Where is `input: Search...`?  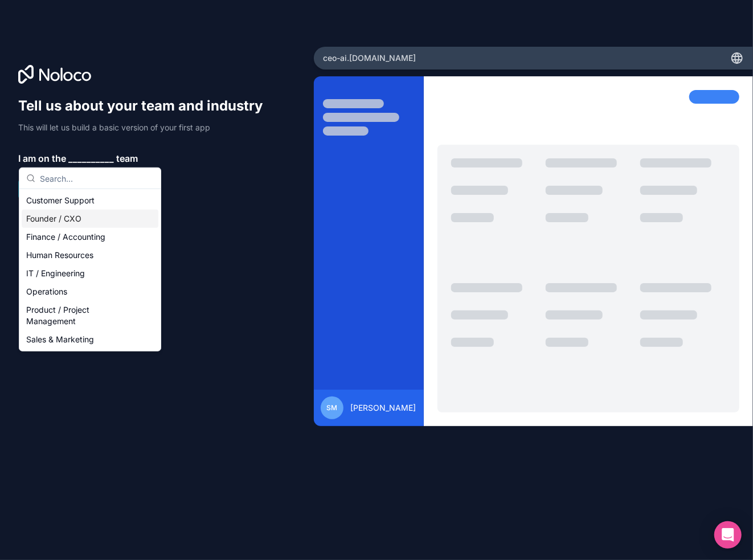 input: Search... is located at coordinates (97, 178).